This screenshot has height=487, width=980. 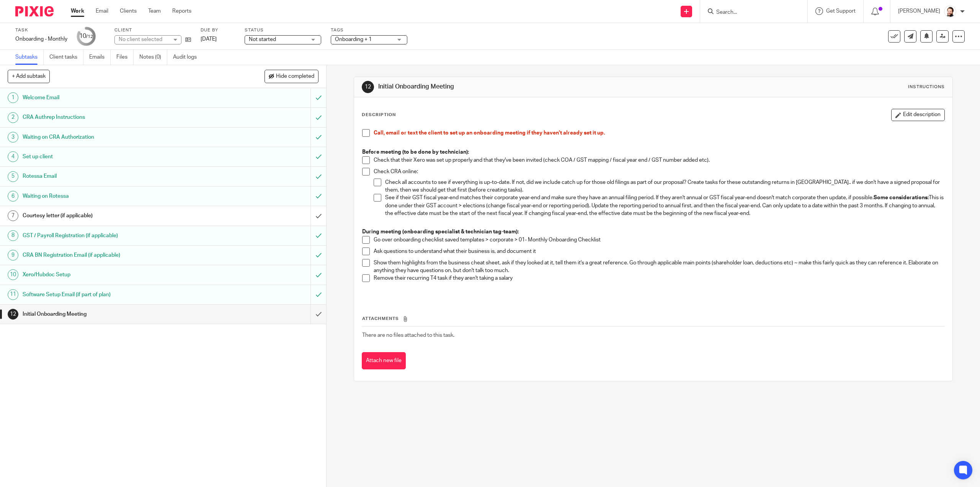 I want to click on p: See if their GST fiscal year-end matches their corporate year-end and make sure they have an annu..., so click(x=664, y=206).